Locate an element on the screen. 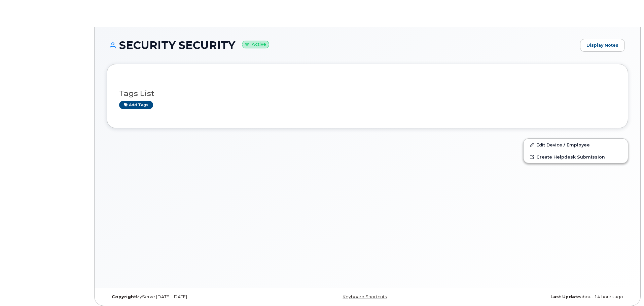 The width and height of the screenshot is (644, 306). strong: Copyright is located at coordinates (124, 297).